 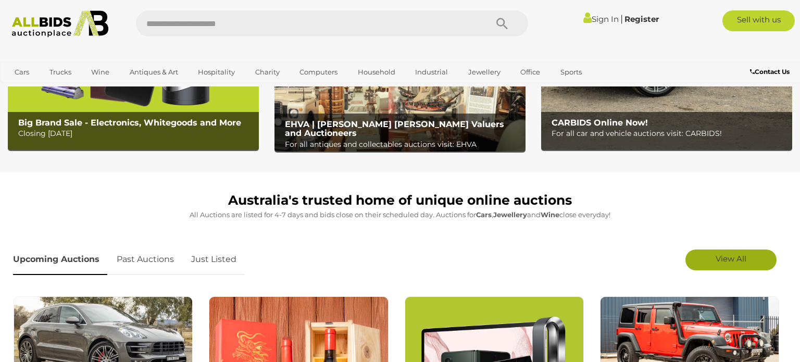 I want to click on a: Jewellery, so click(x=485, y=72).